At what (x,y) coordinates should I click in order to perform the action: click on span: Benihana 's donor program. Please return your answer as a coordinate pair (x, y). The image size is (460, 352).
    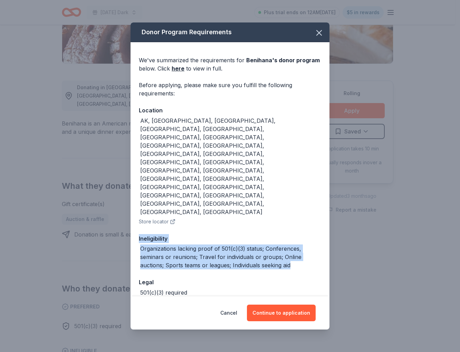
    Looking at the image, I should click on (283, 60).